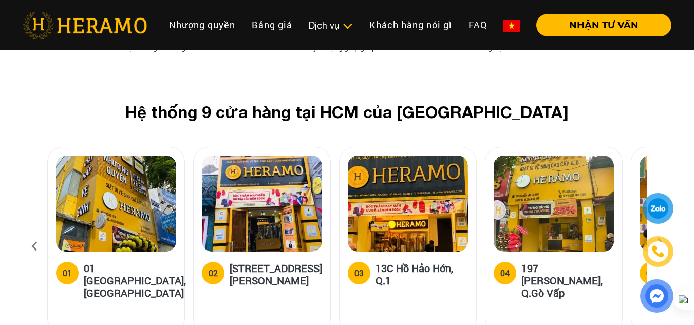  Describe the element at coordinates (422, 274) in the screenshot. I see `h5: 13C Hồ Hảo Hớn, Q.1` at that location.